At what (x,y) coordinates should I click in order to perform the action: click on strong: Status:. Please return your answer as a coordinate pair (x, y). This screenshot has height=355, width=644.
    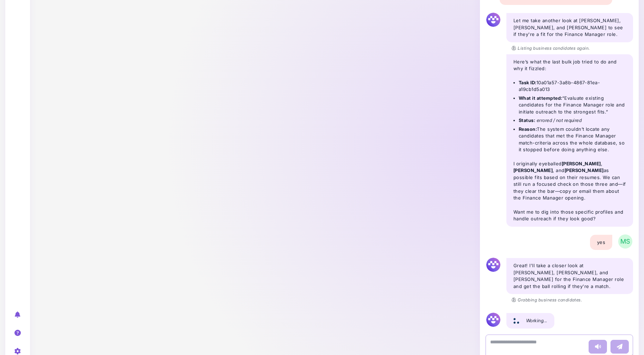
    Looking at the image, I should click on (527, 120).